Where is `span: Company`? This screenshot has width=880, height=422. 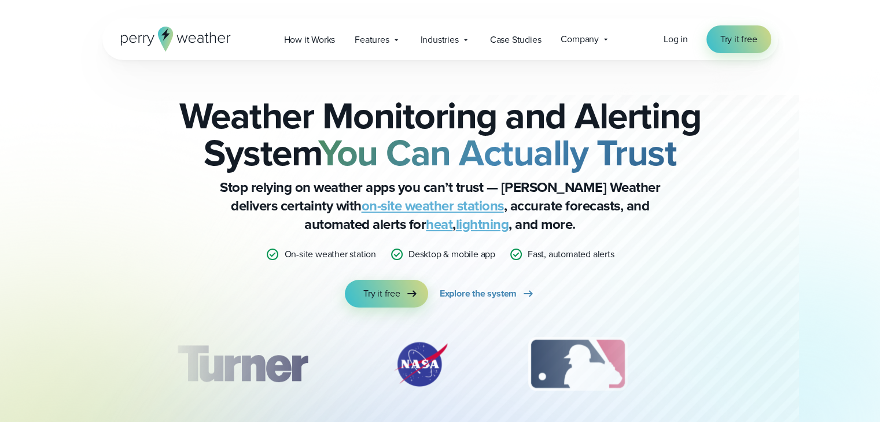
span: Company is located at coordinates (579, 39).